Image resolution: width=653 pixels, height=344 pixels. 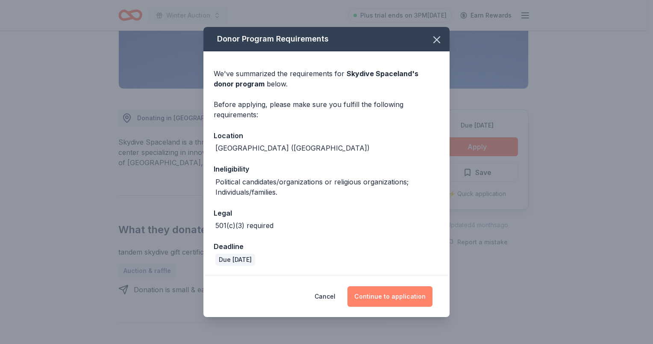 I want to click on div: We've summarized the requirements for below., so click(x=327, y=79).